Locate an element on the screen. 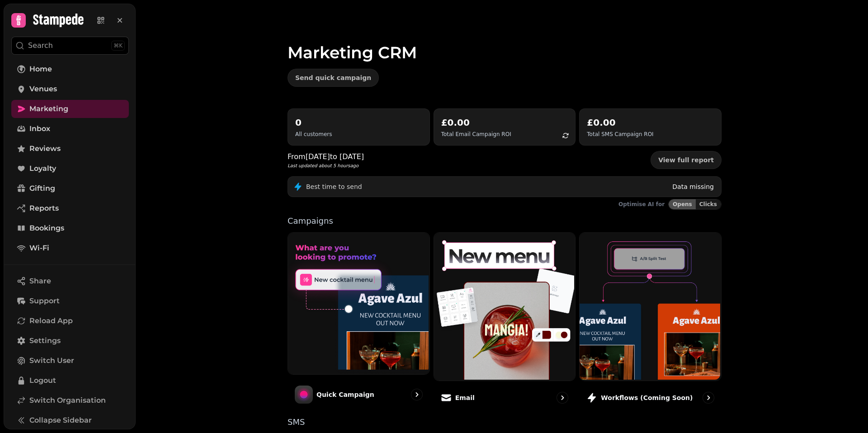 Image resolution: width=868 pixels, height=433 pixels. button: Support is located at coordinates (70, 301).